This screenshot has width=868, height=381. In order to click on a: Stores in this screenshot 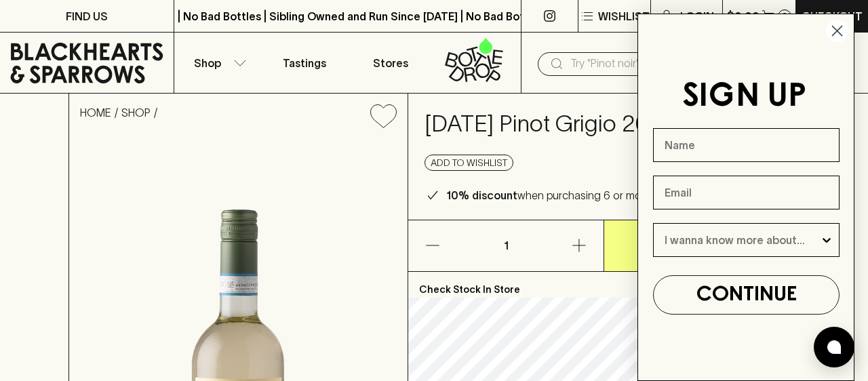, I will do `click(391, 62)`.